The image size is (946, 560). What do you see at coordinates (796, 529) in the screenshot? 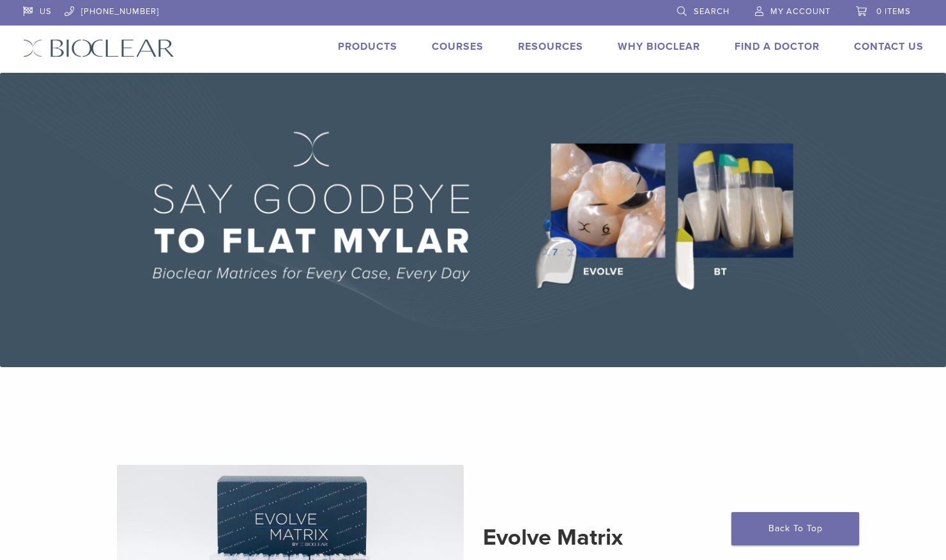
I see `a: Back To Top` at bounding box center [796, 529].